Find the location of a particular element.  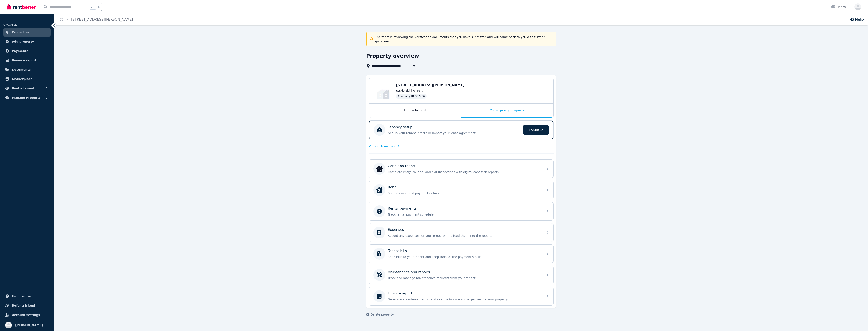

nav: Breadcrumb is located at coordinates (96, 19).